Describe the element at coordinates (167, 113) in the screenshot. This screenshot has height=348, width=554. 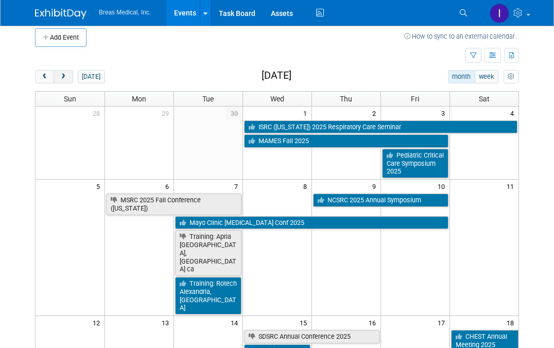
I see `span: 29` at that location.